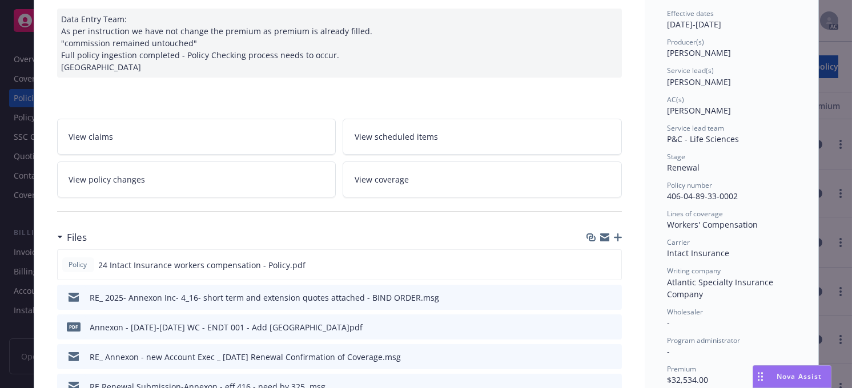 This screenshot has height=388, width=852. What do you see at coordinates (107, 179) in the screenshot?
I see `span: View policy changes` at bounding box center [107, 179].